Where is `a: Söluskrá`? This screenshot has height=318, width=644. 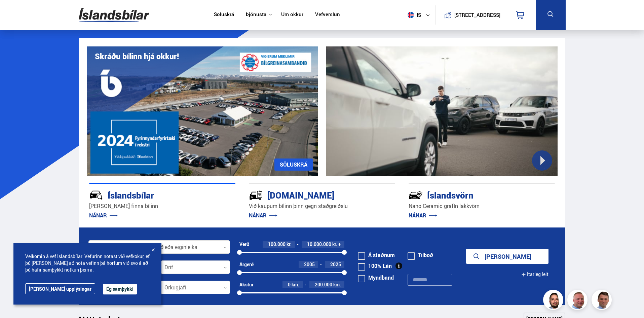 a: Söluskrá is located at coordinates (224, 15).